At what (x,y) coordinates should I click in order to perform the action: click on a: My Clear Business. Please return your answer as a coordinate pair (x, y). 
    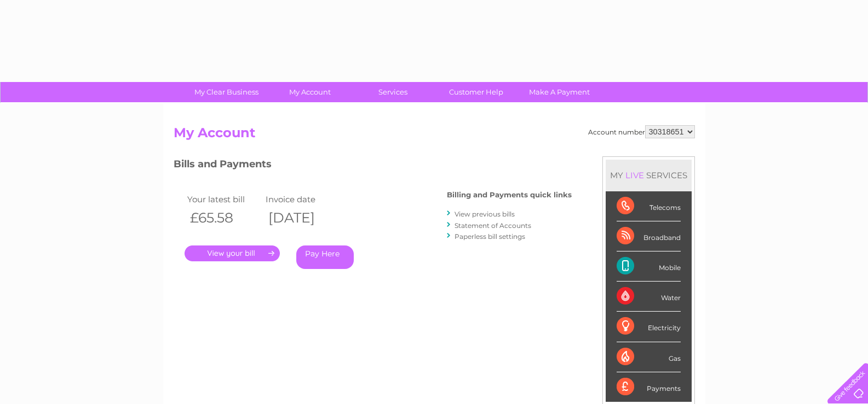
    Looking at the image, I should click on (227, 92).